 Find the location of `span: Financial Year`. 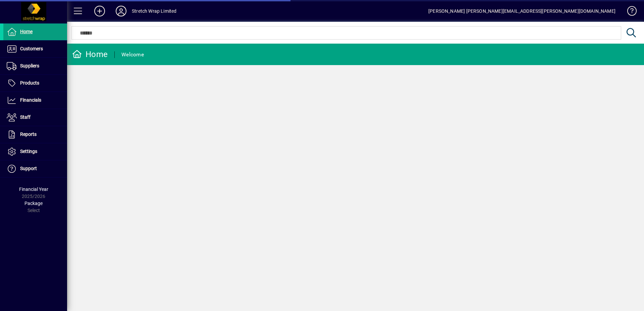

span: Financial Year is located at coordinates (33, 189).